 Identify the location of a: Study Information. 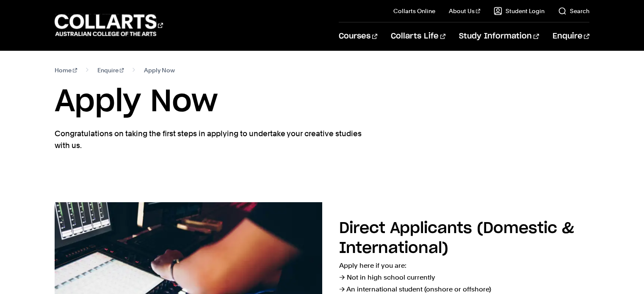
(499, 36).